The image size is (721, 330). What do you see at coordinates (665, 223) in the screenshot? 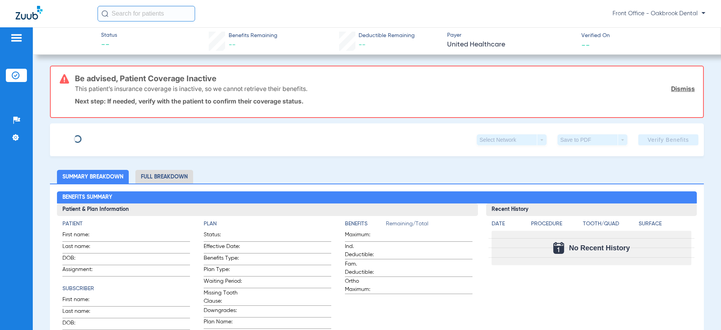
I see `h4: Surface` at bounding box center [665, 223].